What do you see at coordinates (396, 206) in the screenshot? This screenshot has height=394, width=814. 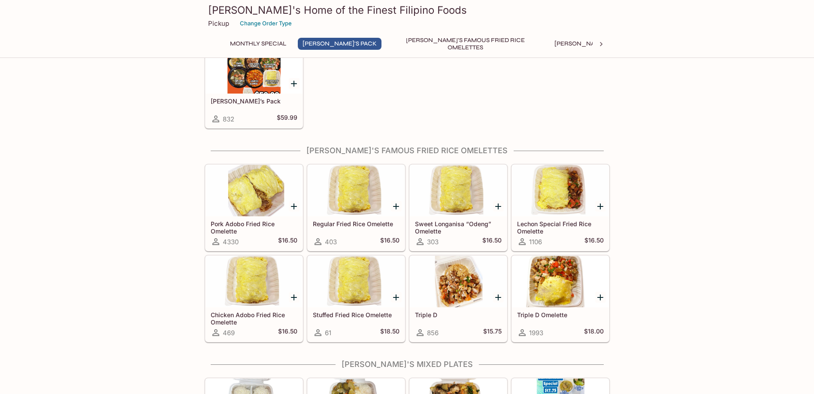 I see `button: Add Regular Fried Rice Omelette` at bounding box center [396, 206].